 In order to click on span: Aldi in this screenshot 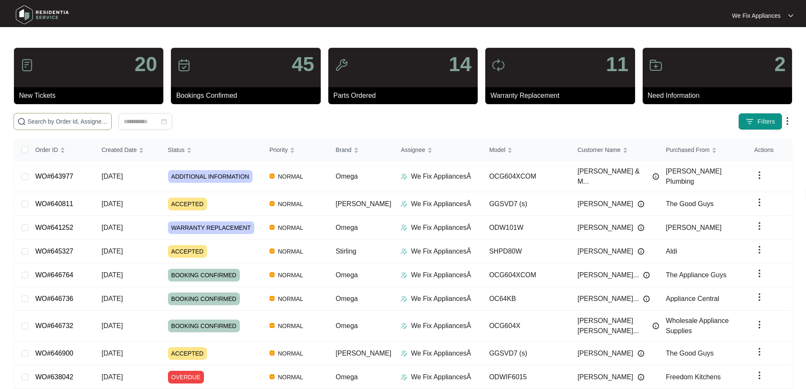, I will do `click(672, 251)`.